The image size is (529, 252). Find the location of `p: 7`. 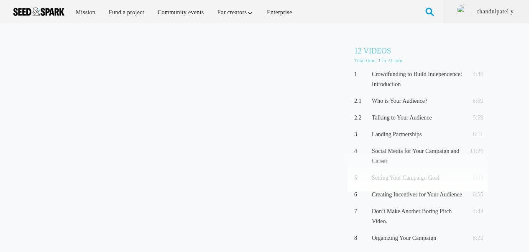

p: 7 is located at coordinates (361, 212).